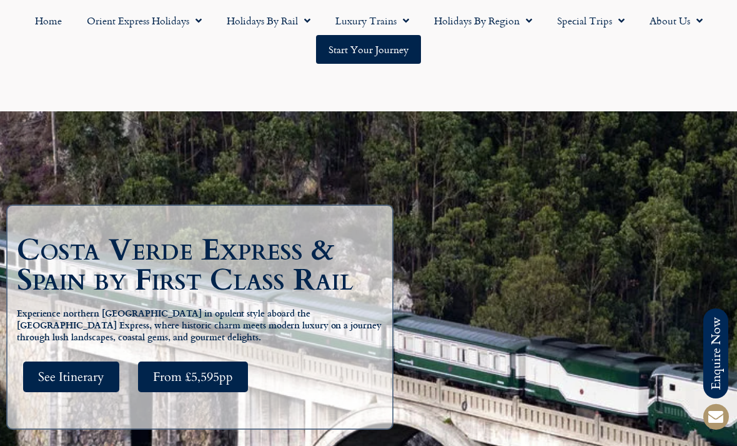  I want to click on a: About Us, so click(676, 21).